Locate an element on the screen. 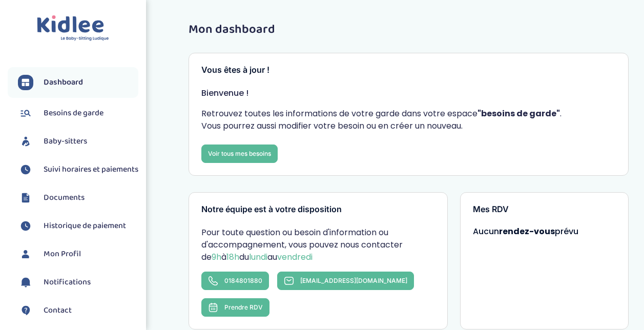  a: Dashboard is located at coordinates (78, 82).